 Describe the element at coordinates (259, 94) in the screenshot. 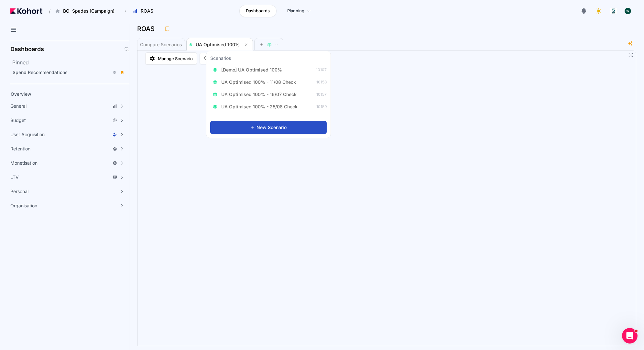

I see `span: UA Optimised 100% - 16/07 Check` at that location.